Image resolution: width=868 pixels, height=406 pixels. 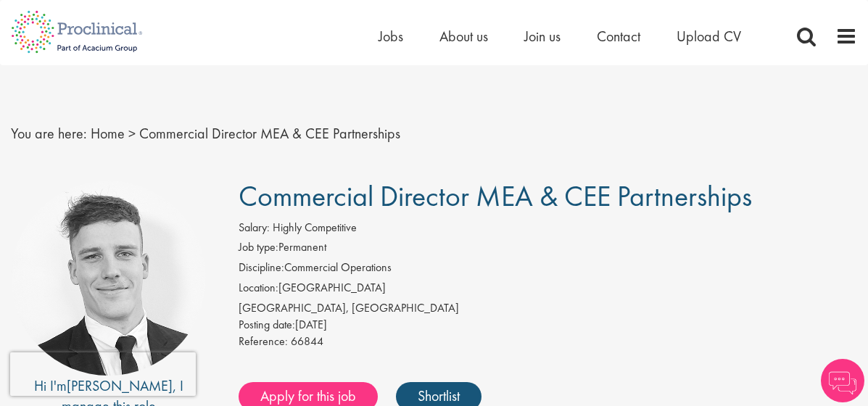 I want to click on img: imeage of recruiter Nicolas Daniel, so click(x=108, y=277).